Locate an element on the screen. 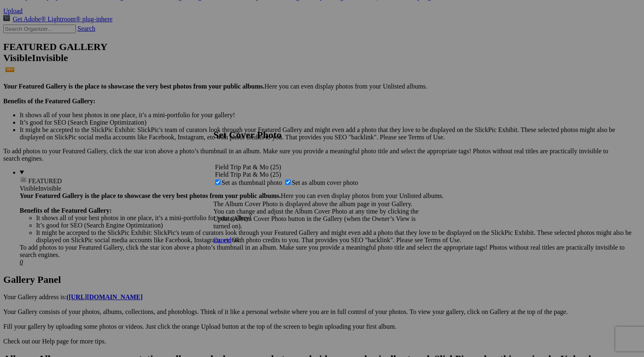  span: Cancel is located at coordinates (222, 240).